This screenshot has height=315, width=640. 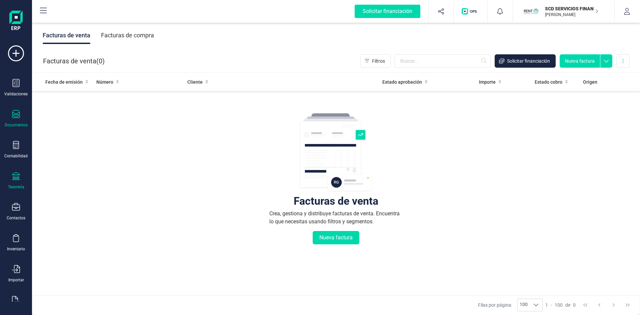 I want to click on div: Facturas de venta ( ), so click(x=74, y=61).